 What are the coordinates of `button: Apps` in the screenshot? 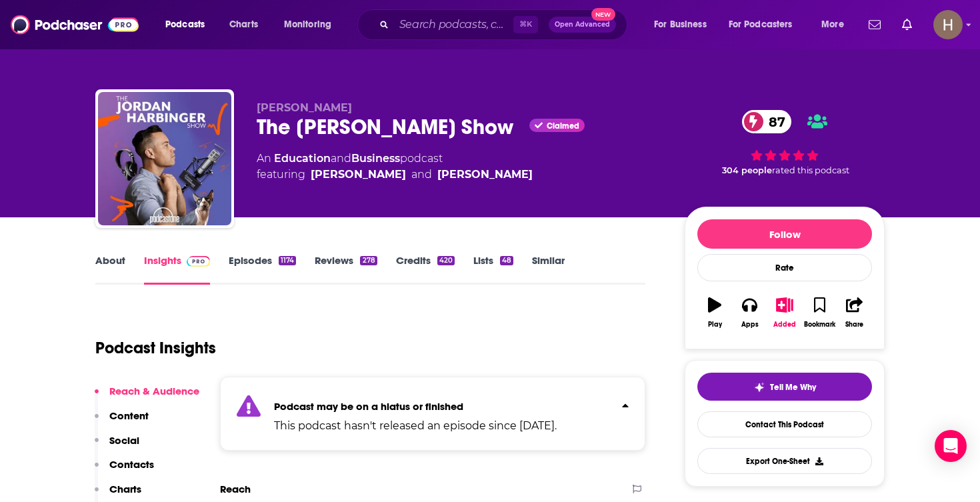 It's located at (749, 312).